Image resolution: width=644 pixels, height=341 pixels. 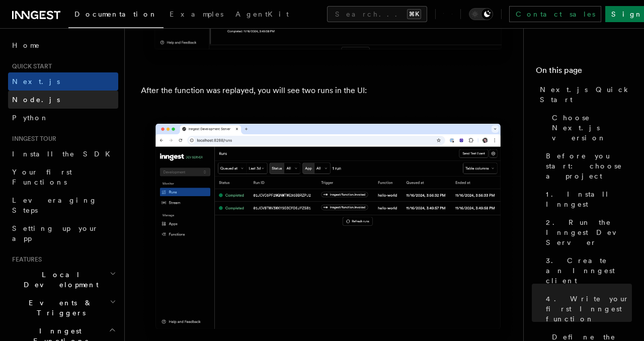 What do you see at coordinates (414, 14) in the screenshot?
I see `kbd: ⌘K` at bounding box center [414, 14].